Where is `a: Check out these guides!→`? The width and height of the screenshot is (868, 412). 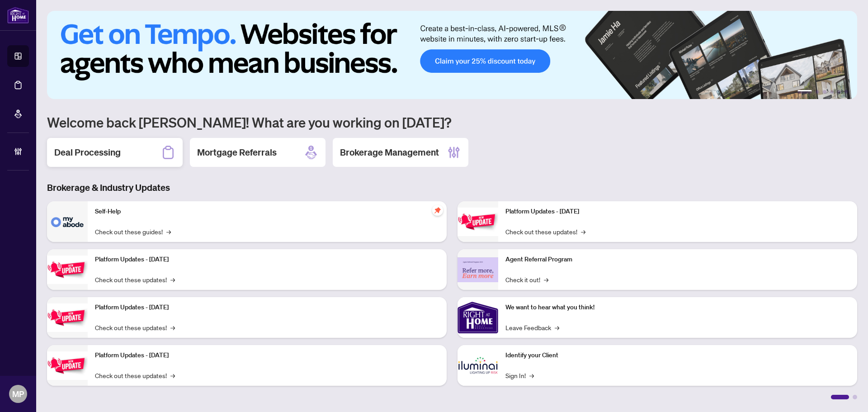
a: Check out these guides!→ is located at coordinates (133, 231).